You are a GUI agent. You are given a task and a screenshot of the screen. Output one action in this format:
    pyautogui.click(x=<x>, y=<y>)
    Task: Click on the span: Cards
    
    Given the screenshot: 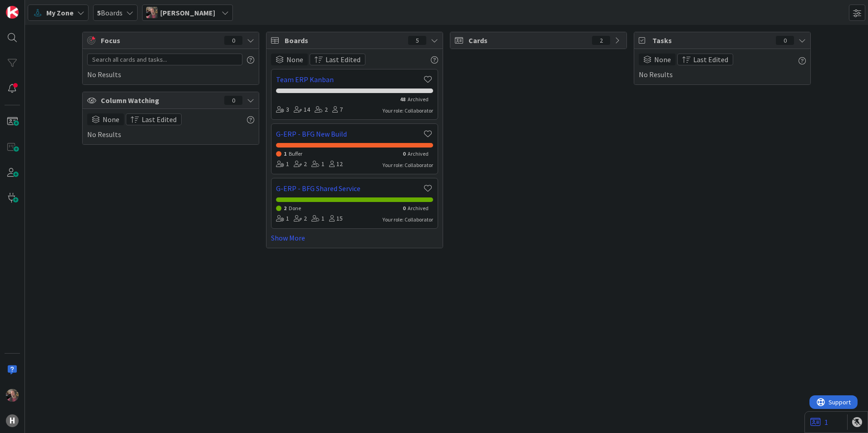 What is the action you would take?
    pyautogui.click(x=528, y=40)
    